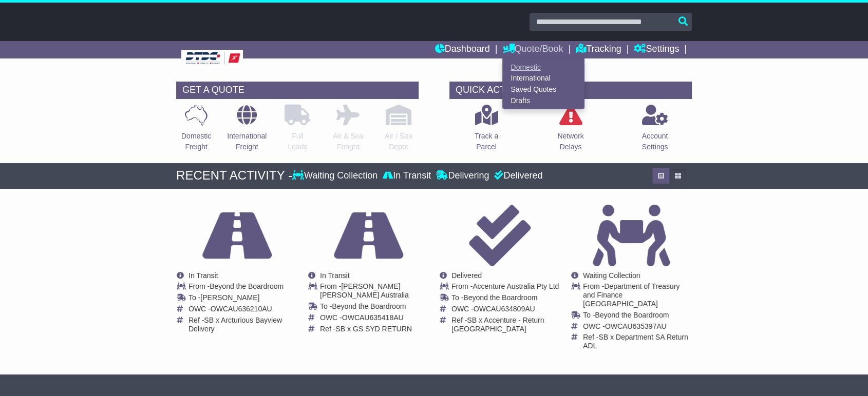 The width and height of the screenshot is (868, 396). What do you see at coordinates (598, 49) in the screenshot?
I see `a: Tracking` at bounding box center [598, 49].